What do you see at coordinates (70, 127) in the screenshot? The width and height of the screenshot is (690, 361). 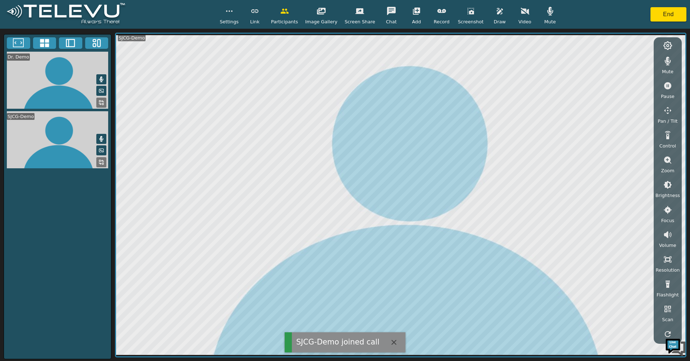 I see `span: We're online!` at bounding box center [70, 127].